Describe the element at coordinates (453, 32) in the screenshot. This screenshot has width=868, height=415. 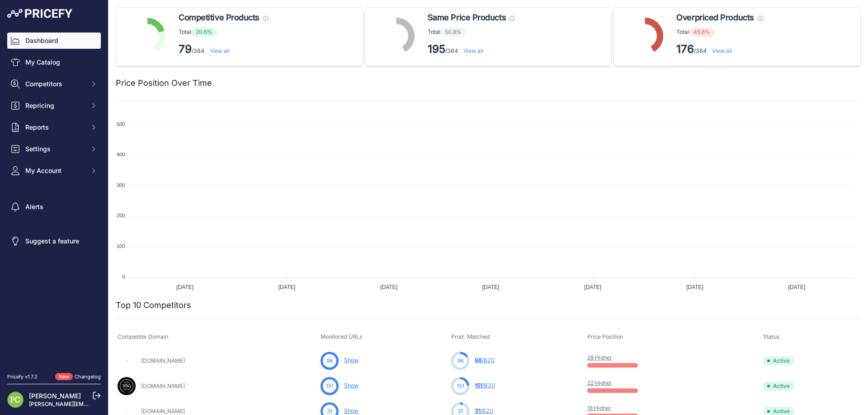
I see `span: 50.8%` at that location.